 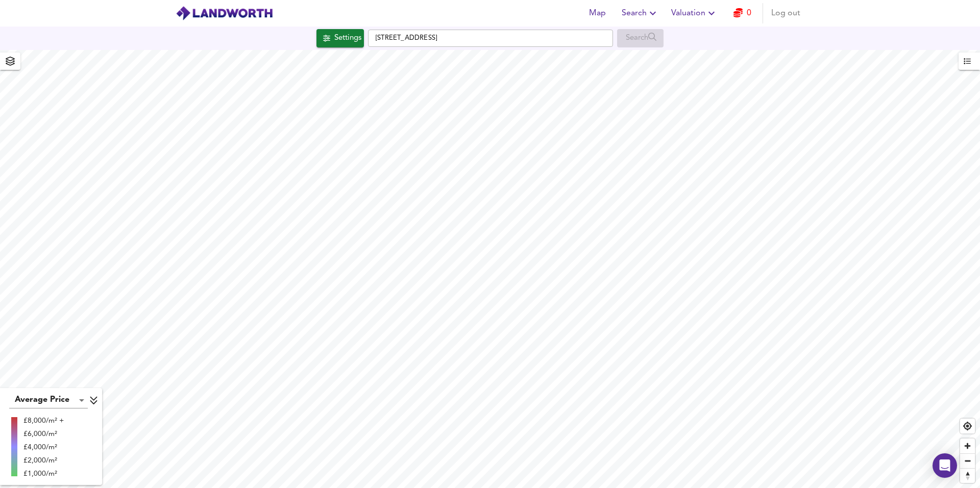 I want to click on div: £8,000/m² +, so click(x=43, y=421).